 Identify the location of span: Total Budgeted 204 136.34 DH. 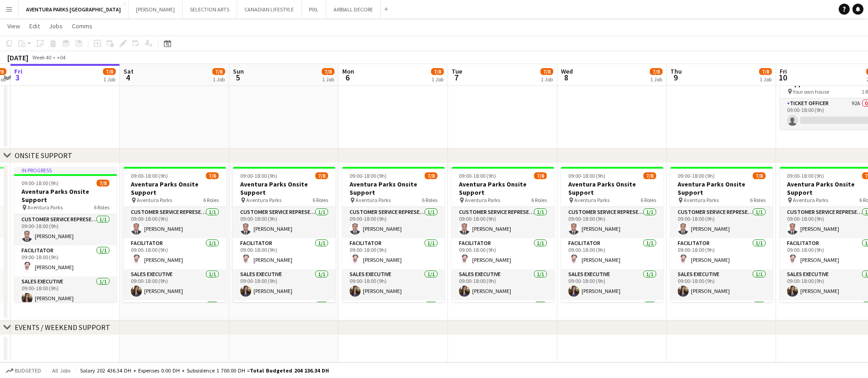
(289, 370).